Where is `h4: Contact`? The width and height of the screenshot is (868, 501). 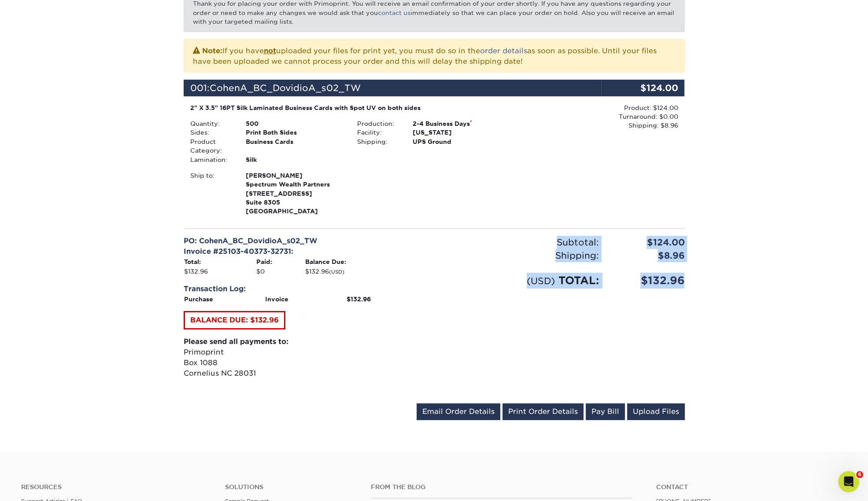 h4: Contact is located at coordinates (751, 487).